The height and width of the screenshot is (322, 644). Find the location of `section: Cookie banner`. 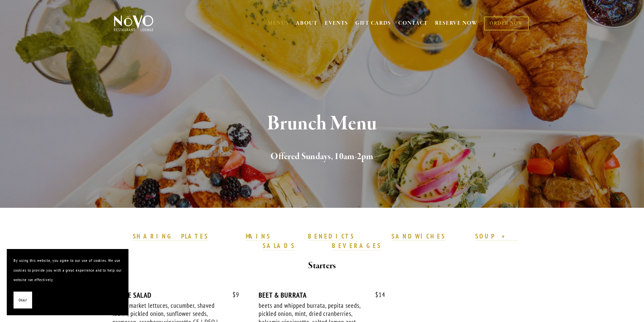

section: Cookie banner is located at coordinates (67, 282).